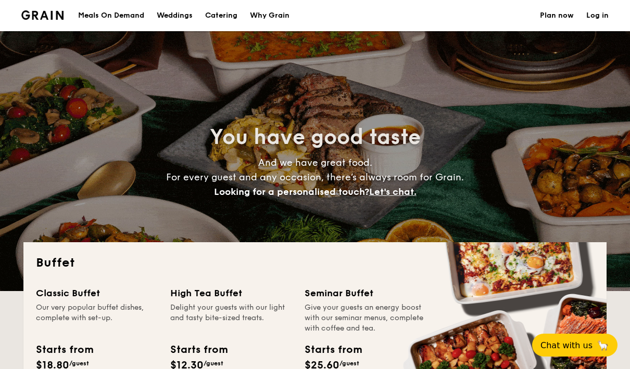 The height and width of the screenshot is (369, 630). Describe the element at coordinates (392, 192) in the screenshot. I see `span: Let's chat.` at that location.